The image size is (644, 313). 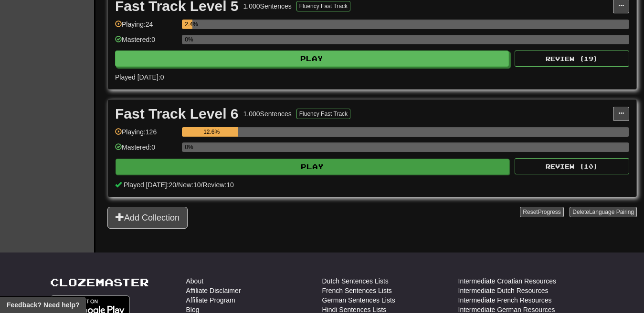 What do you see at coordinates (218, 185) in the screenshot?
I see `span: Review: 10` at bounding box center [218, 185].